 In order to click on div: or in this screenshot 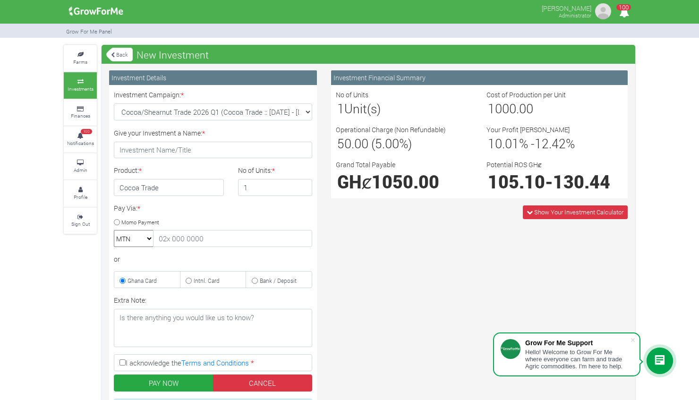, I will do `click(213, 259)`.